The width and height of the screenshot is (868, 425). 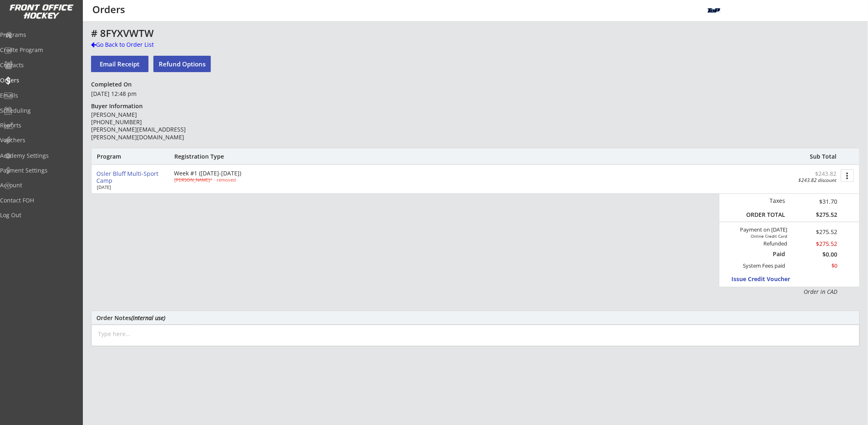 What do you see at coordinates (812, 180) in the screenshot?
I see `div: $243.82 discount` at bounding box center [812, 180].